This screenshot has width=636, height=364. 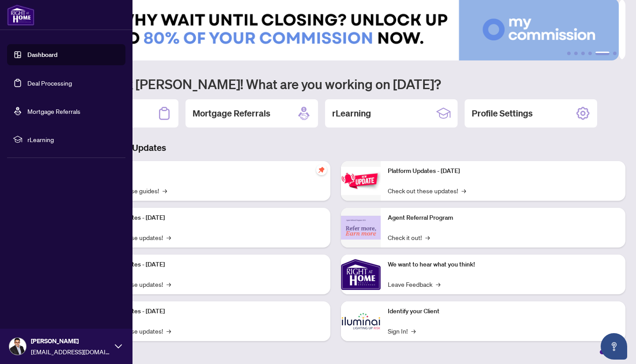 I want to click on a: Check it out!→, so click(x=409, y=237).